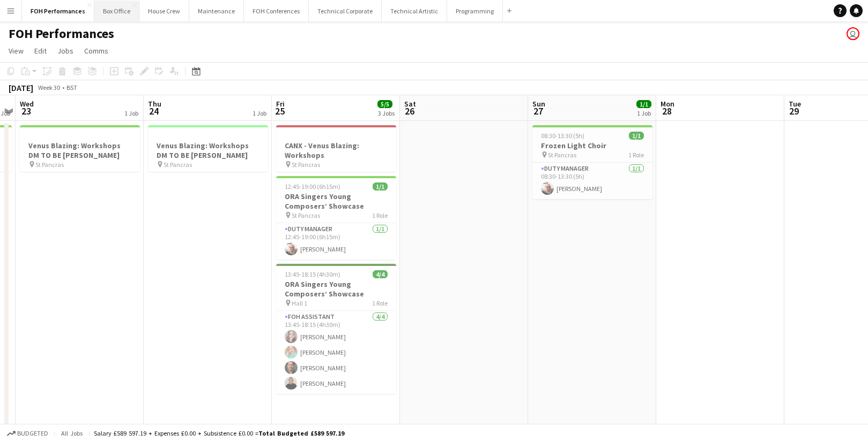 The height and width of the screenshot is (442, 868). What do you see at coordinates (336, 218) in the screenshot?
I see `div: 12:45-19:00 (6h15m)1/1ORA Singers Young Composers’ Showcase St Pancras1 RoleDuty Manager1/112:45-...` at bounding box center [336, 218].